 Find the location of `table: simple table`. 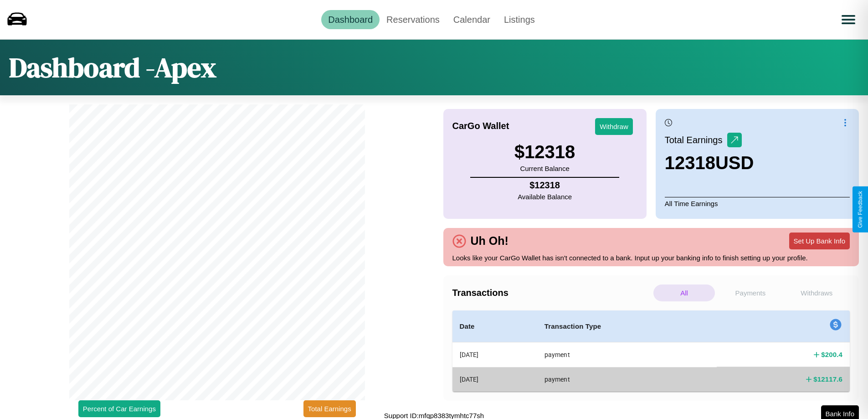

table: simple table is located at coordinates (651, 351).